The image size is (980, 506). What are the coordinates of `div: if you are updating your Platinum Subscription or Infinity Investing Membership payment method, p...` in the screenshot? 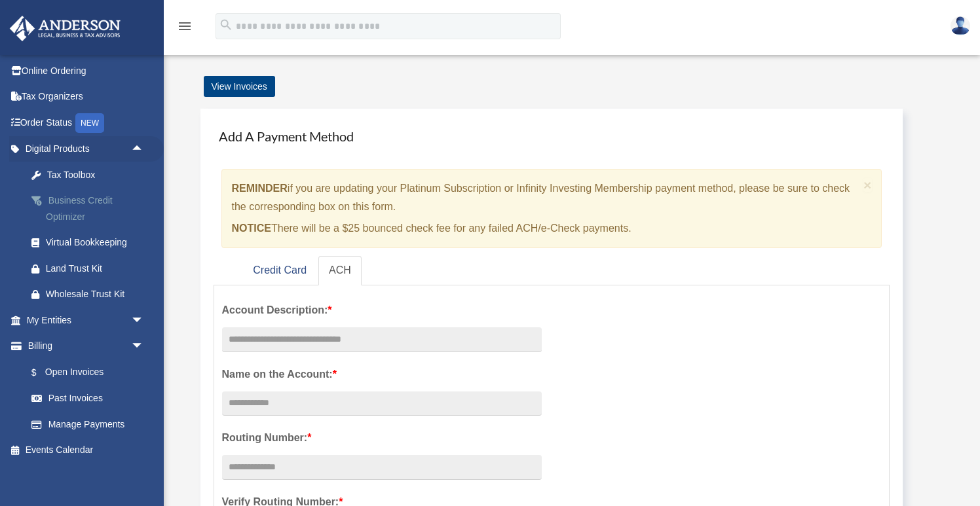 It's located at (552, 209).